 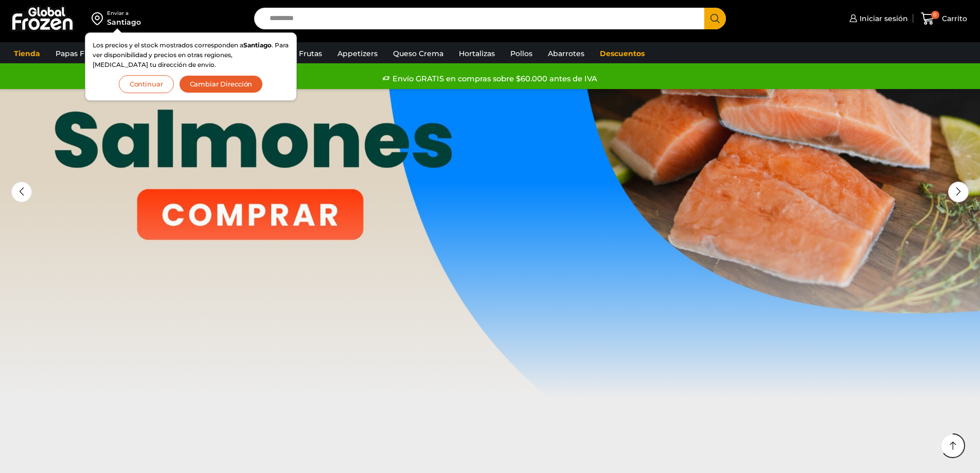 What do you see at coordinates (78, 54) in the screenshot?
I see `a: Papas Fritas` at bounding box center [78, 54].